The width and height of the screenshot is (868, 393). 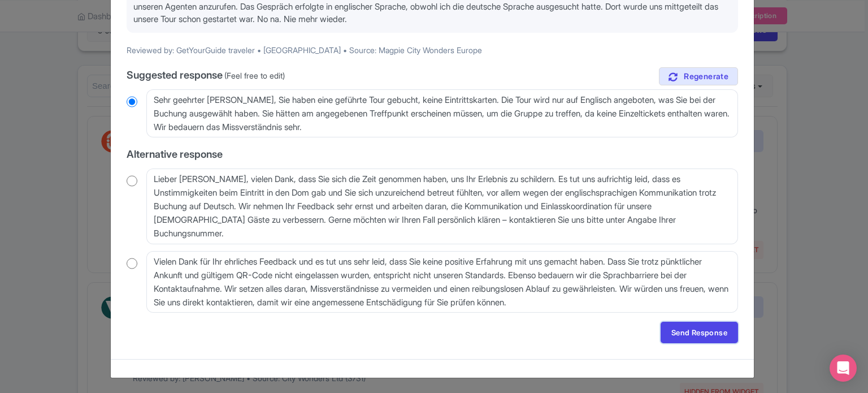 I want to click on span: Alternative response, so click(x=174, y=154).